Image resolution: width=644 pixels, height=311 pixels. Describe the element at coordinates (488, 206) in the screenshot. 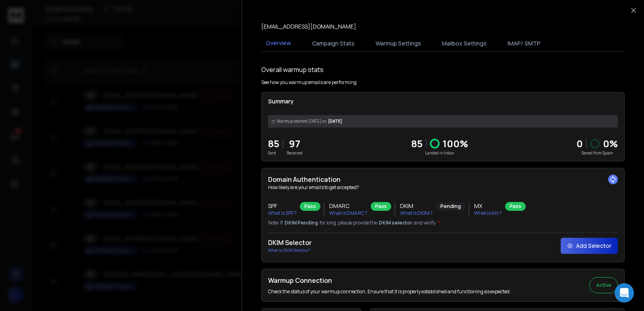

I see `h3: MX` at that location.